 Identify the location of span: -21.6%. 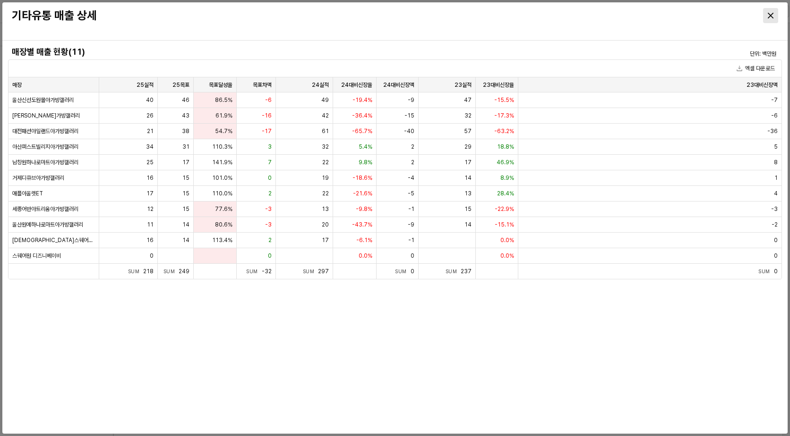
(362, 194).